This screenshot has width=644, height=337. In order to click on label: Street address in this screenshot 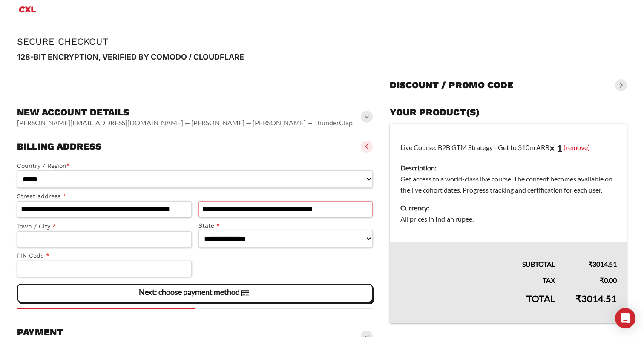, I will do `click(104, 196)`.